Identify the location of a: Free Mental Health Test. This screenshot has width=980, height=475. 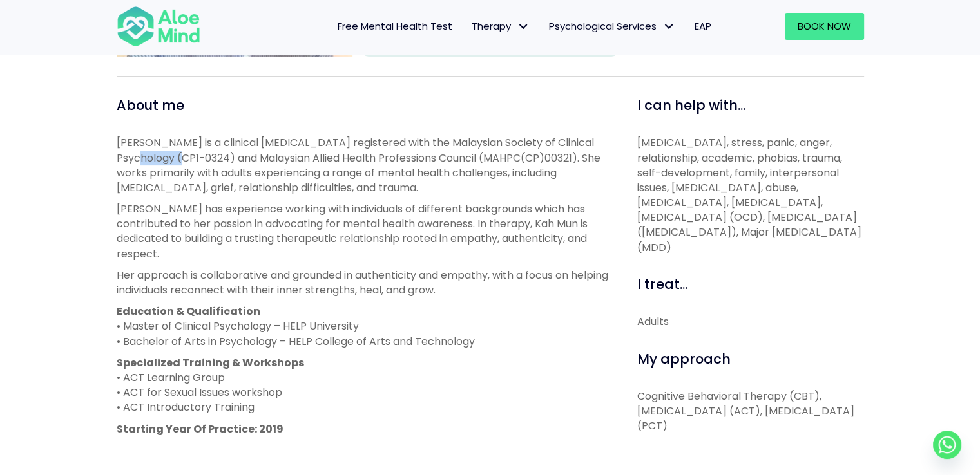
(395, 26).